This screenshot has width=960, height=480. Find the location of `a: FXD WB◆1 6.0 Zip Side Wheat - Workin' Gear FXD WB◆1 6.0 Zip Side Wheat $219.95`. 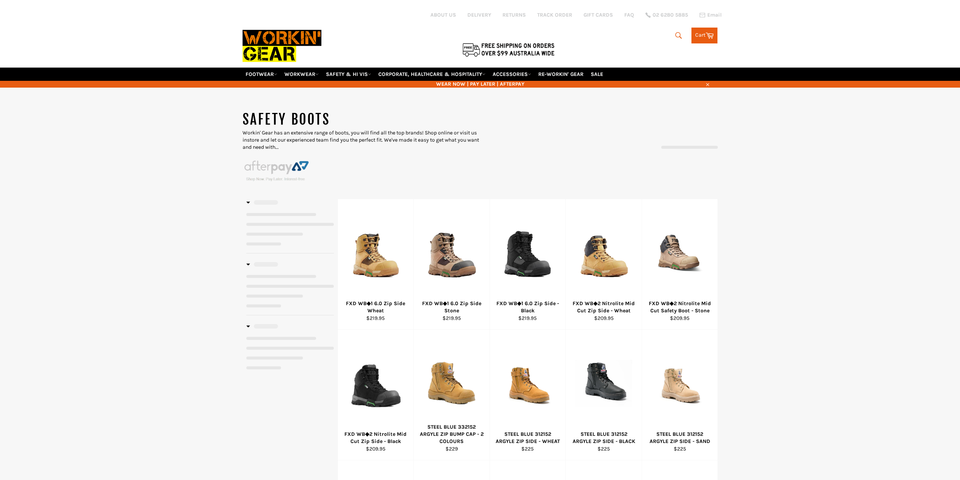

a: FXD WB◆1 6.0 Zip Side Wheat - Workin' Gear FXD WB◆1 6.0 Zip Side Wheat $219.95 is located at coordinates (376, 264).